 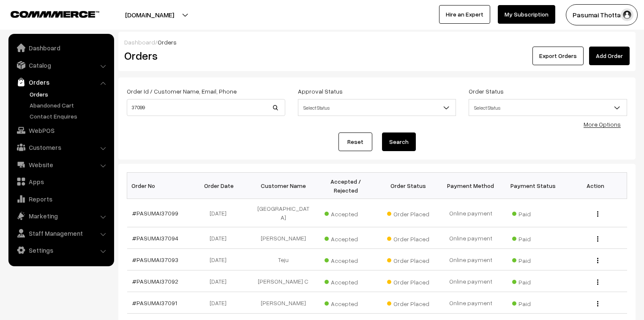 What do you see at coordinates (61, 65) in the screenshot?
I see `a: Catalog` at bounding box center [61, 65].